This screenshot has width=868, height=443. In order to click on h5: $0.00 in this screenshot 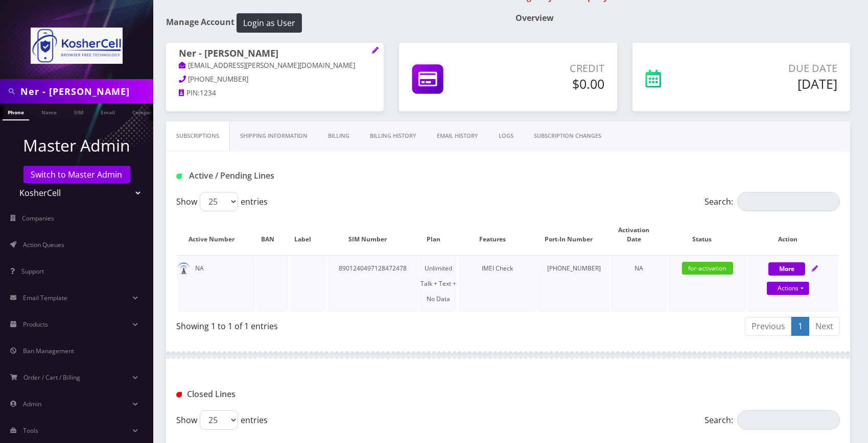, I will do `click(551, 84)`.